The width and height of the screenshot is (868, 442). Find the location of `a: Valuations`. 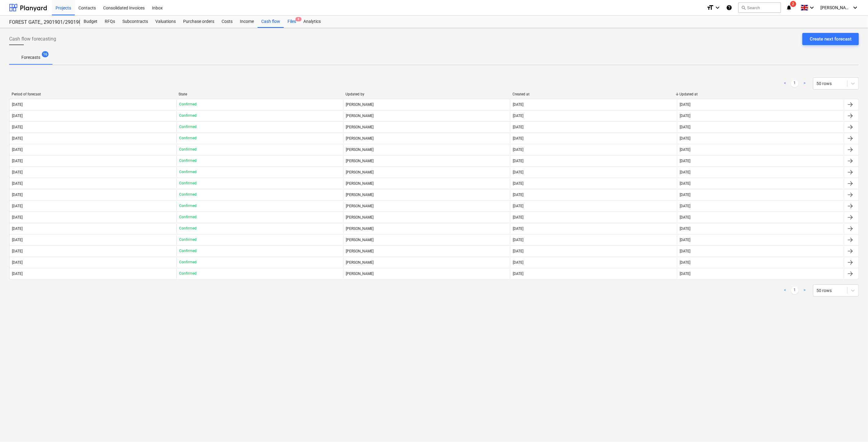

a: Valuations is located at coordinates (165, 22).